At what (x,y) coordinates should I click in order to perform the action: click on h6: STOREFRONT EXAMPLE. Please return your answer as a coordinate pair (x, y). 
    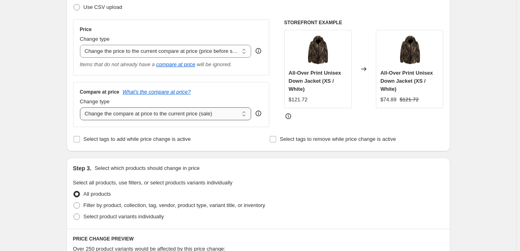
    Looking at the image, I should click on (364, 23).